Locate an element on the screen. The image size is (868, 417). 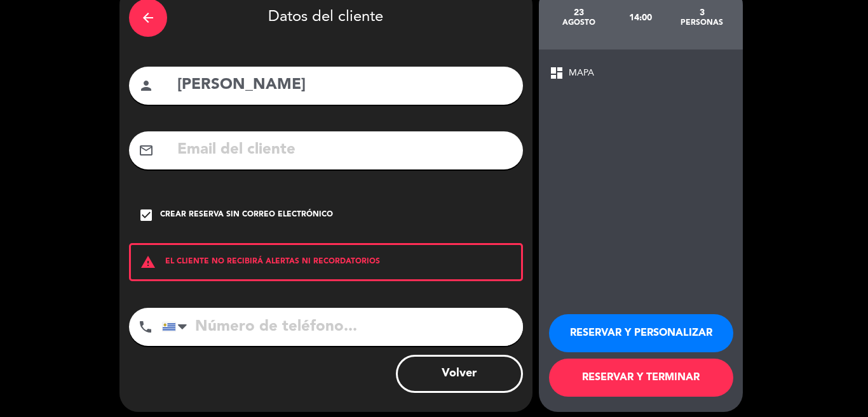
span: MAPA is located at coordinates (581, 73).